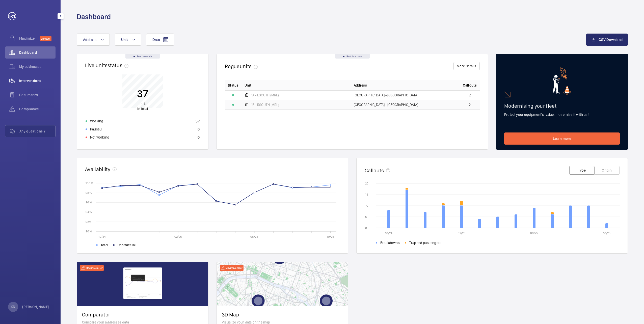 The width and height of the screenshot is (644, 324). Describe the element at coordinates (233, 86) in the screenshot. I see `p: Status` at that location.